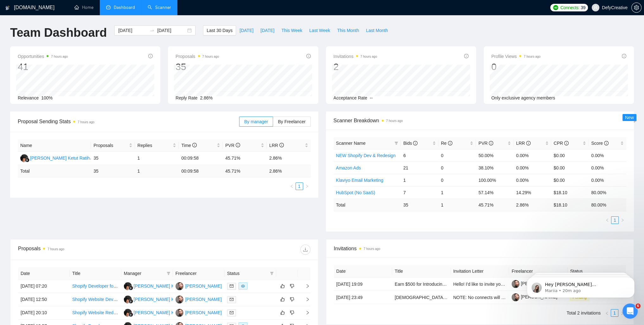  Describe the element at coordinates (516, 57) in the screenshot. I see `span: Profile Views` at that location.